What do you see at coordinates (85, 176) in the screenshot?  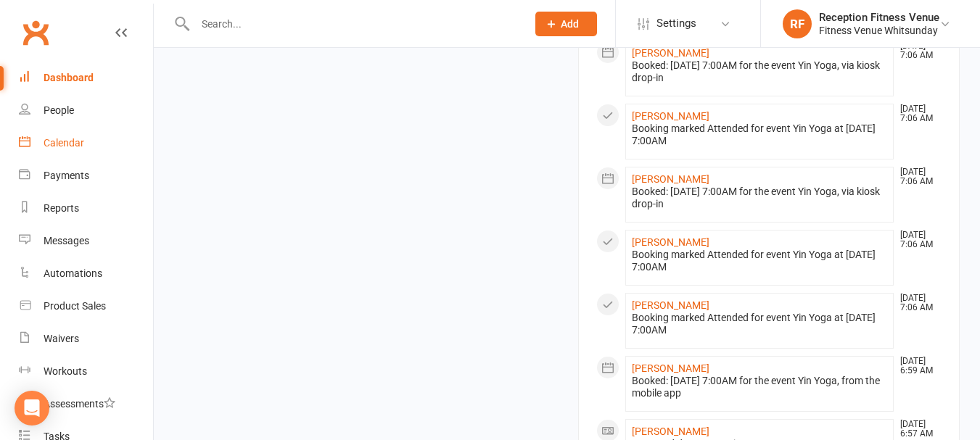 I see `a: Payments` at bounding box center [85, 176].